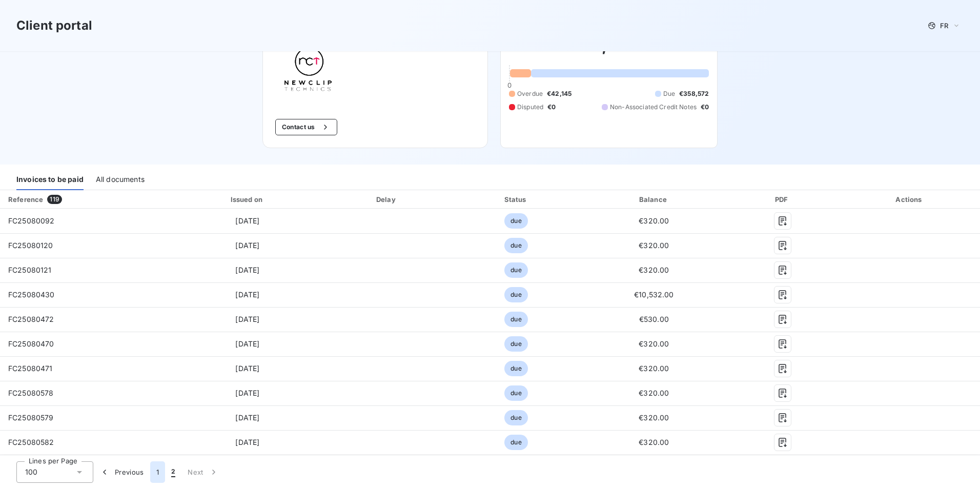 The image size is (980, 489). What do you see at coordinates (30, 392) in the screenshot?
I see `span: FC25080578` at bounding box center [30, 392].